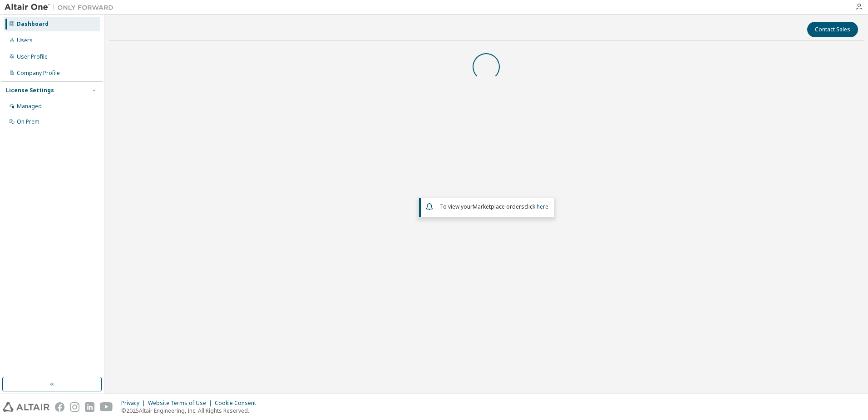  Describe the element at coordinates (833, 30) in the screenshot. I see `button: Contact Sales` at that location.